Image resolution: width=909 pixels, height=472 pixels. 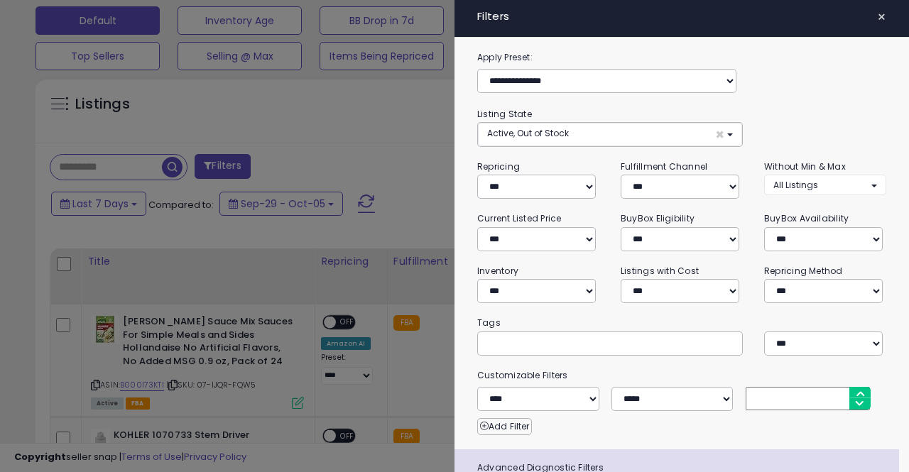 I want to click on small: Repricing, so click(x=498, y=166).